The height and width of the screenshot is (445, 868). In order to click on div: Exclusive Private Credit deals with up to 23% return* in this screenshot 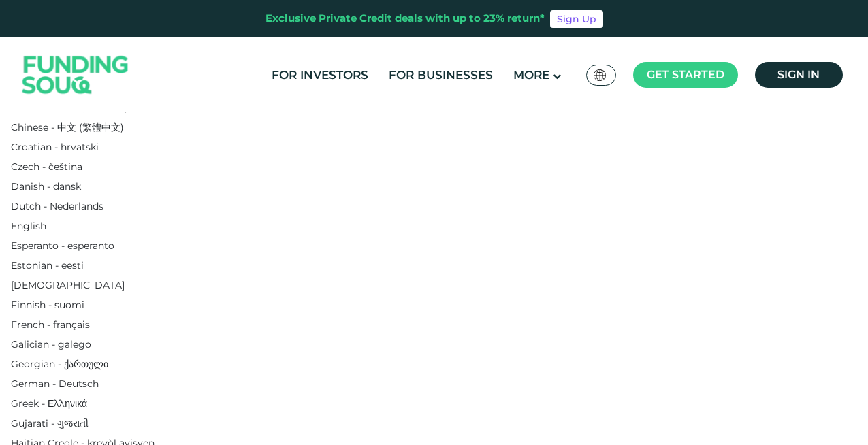, I will do `click(405, 18)`.